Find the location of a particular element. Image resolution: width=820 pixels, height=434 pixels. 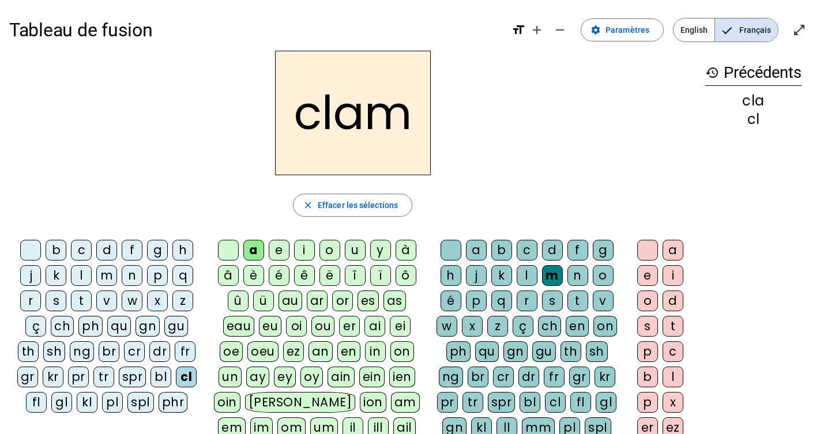

div: kr is located at coordinates (53, 377).